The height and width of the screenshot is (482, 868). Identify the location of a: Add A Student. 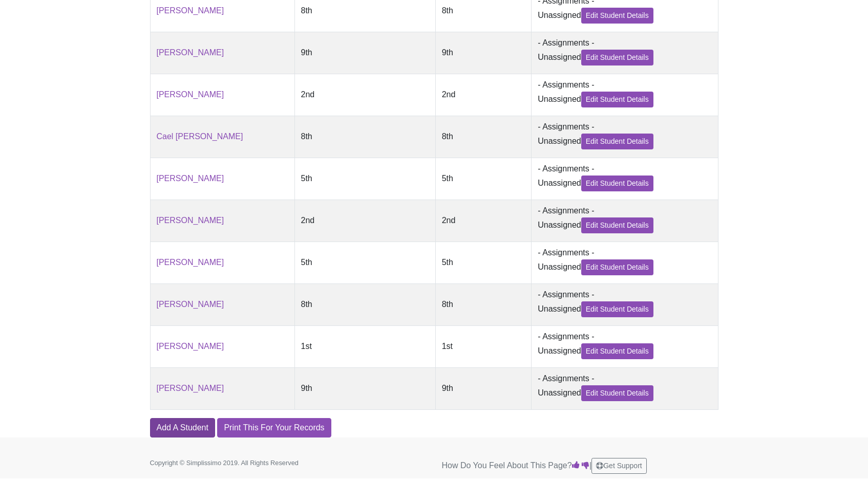
(182, 428).